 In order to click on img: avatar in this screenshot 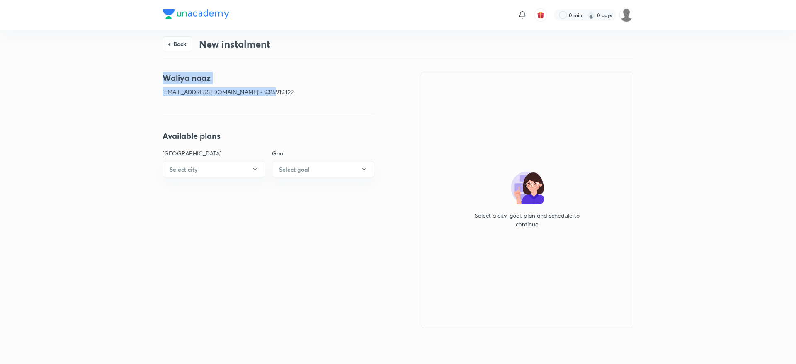, I will do `click(541, 15)`.